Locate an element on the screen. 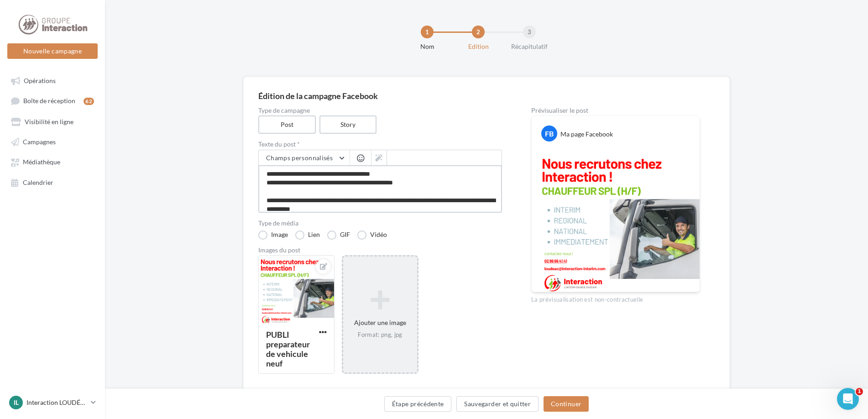 Image resolution: width=868 pixels, height=419 pixels. div: 1 is located at coordinates (427, 32).